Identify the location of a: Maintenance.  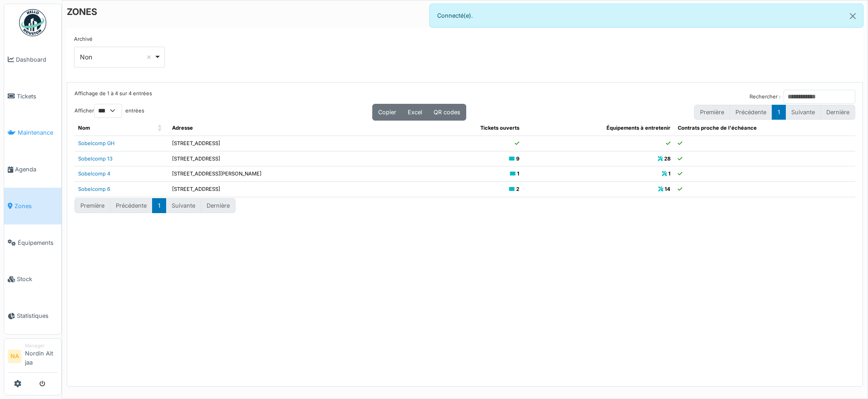
(32, 133).